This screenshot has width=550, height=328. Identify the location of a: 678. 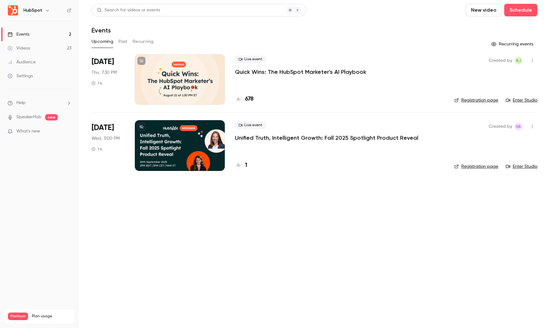
(244, 99).